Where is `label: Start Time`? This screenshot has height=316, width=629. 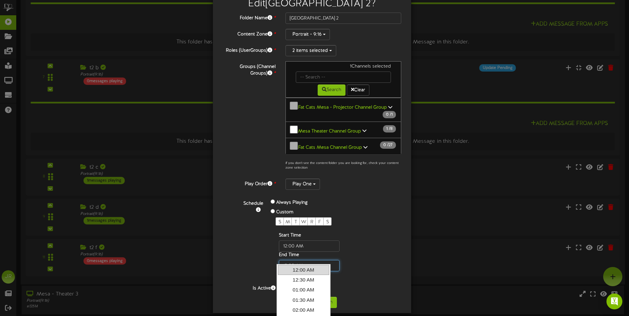
label: Start Time is located at coordinates (290, 236).